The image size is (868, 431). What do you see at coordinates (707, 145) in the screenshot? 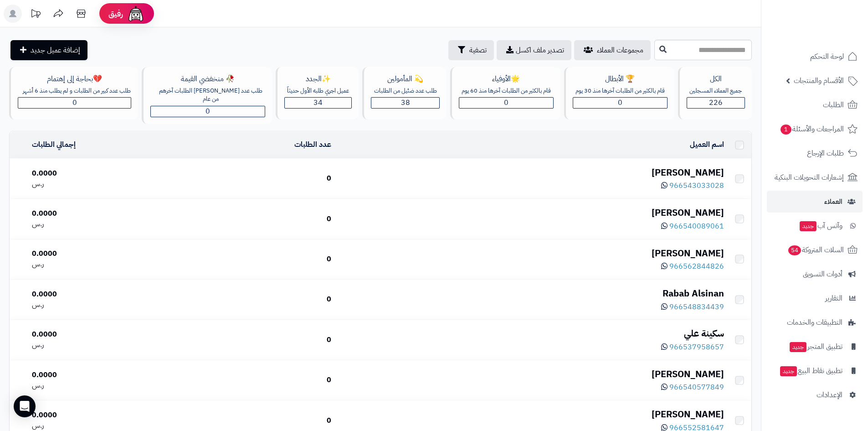
I see `a: اسم العميل` at bounding box center [707, 145].